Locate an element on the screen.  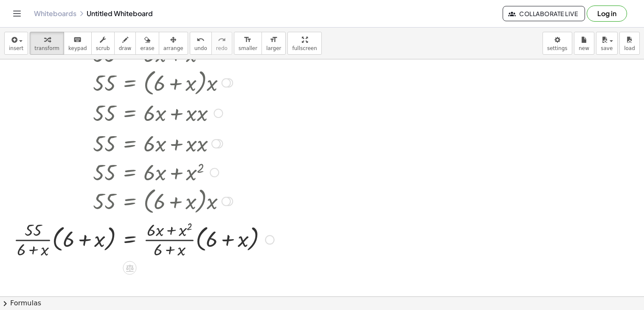
span: draw is located at coordinates (126, 49).